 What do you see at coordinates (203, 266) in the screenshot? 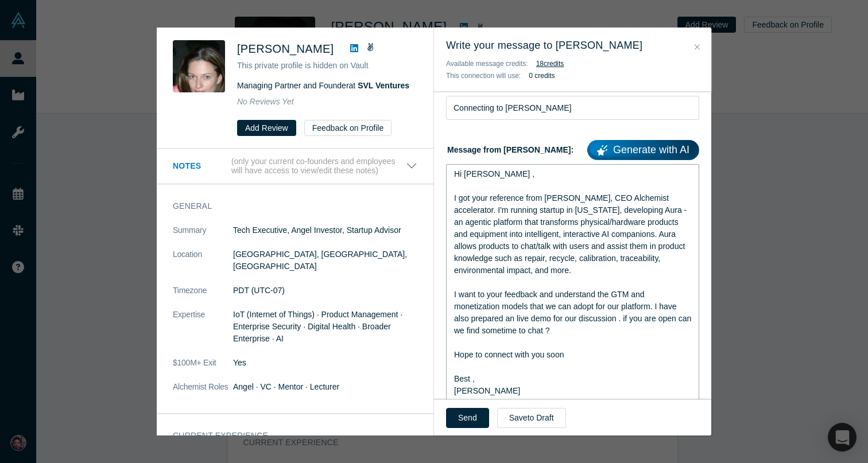
I see `dt: Location` at bounding box center [203, 266].